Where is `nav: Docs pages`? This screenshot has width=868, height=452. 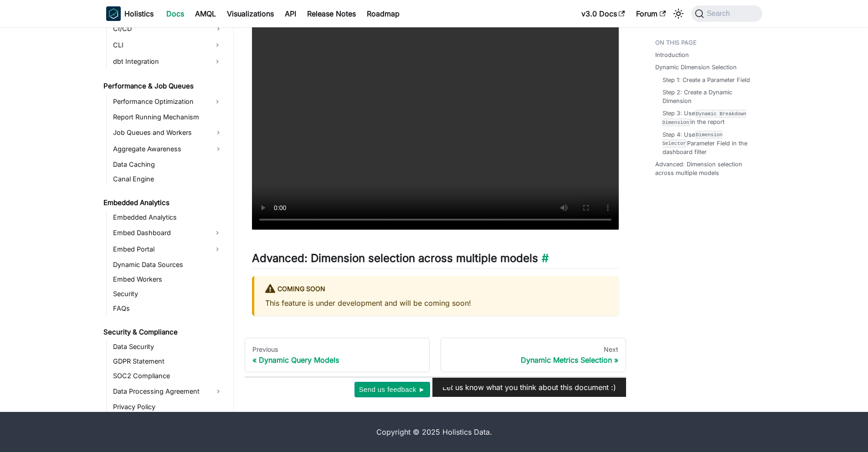
nav: Docs pages is located at coordinates (435, 355).